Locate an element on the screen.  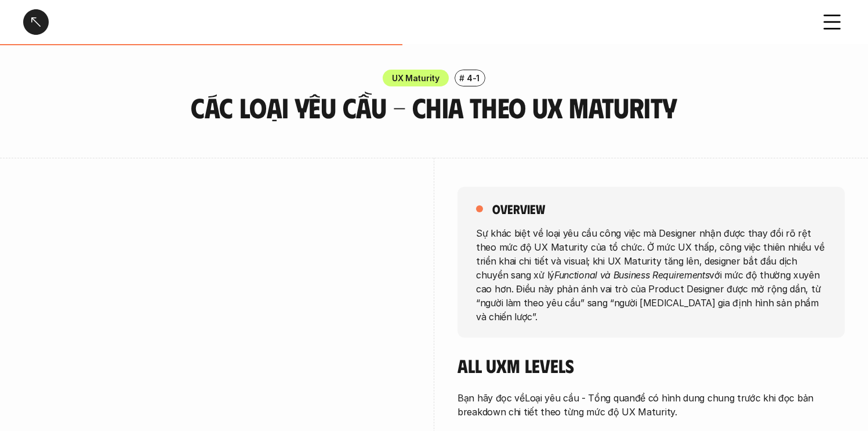
p: Bạn hãy đọc về để có hình dung chung trước khi đọc bản breakdown chi tiết theo từng mức độ UX Mat... is located at coordinates (651, 405).